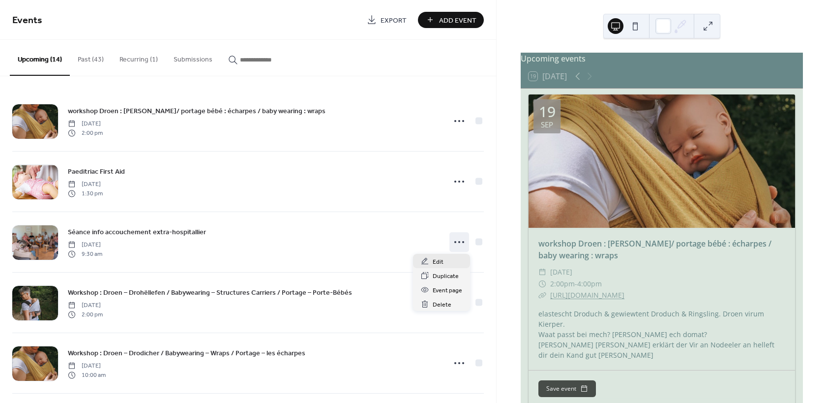 This screenshot has width=827, height=403. I want to click on span: 10:00 am, so click(87, 375).